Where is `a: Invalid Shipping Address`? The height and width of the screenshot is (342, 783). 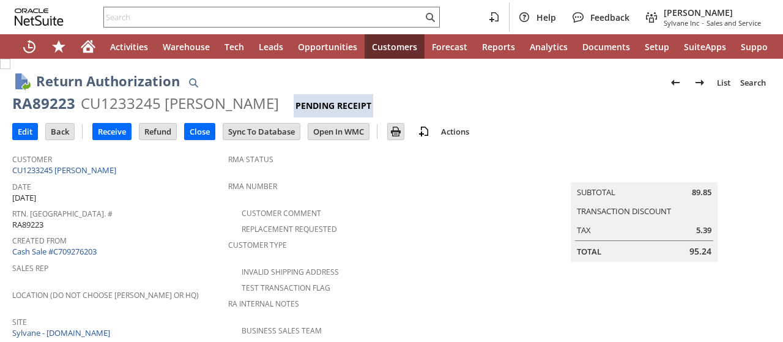
a: Invalid Shipping Address is located at coordinates (290, 272).